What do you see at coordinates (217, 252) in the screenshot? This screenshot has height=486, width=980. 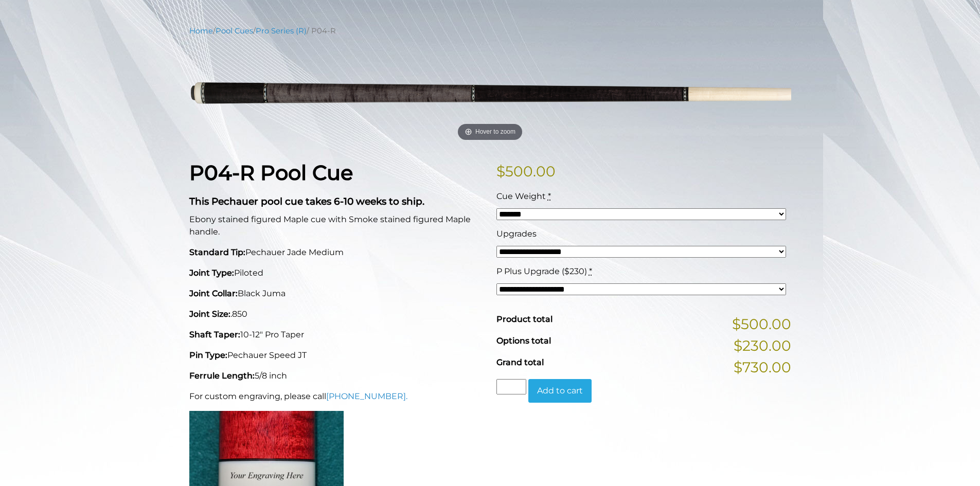 I see `strong: Standard Tip:` at bounding box center [217, 252].